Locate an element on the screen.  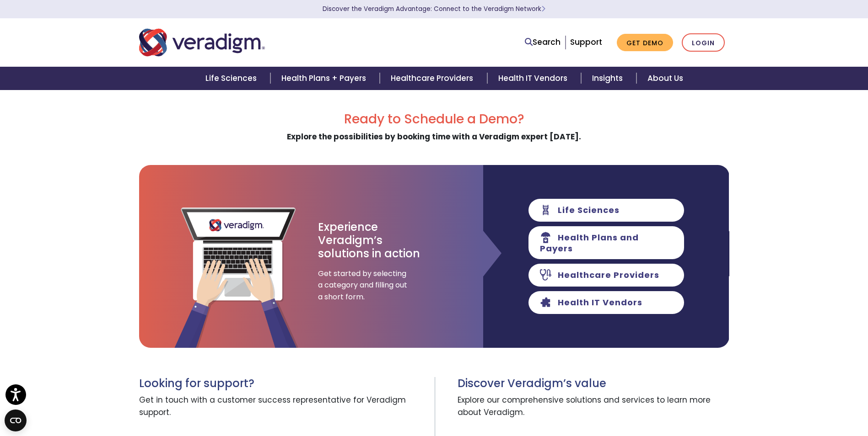
span: Get in touch with a customer success representative for Veradigm support. is located at coordinates (283, 407).